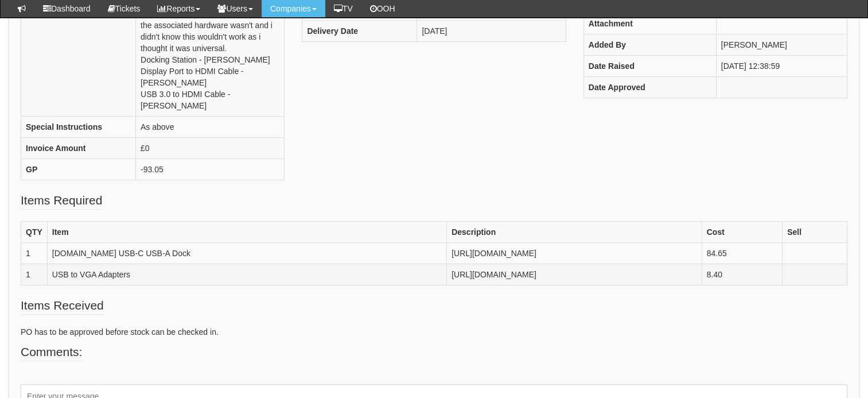 Image resolution: width=868 pixels, height=398 pixels. Describe the element at coordinates (51, 352) in the screenshot. I see `legend: Comments:` at that location.